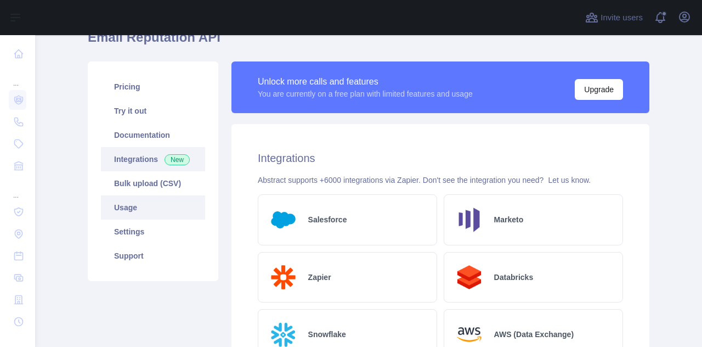  Describe the element at coordinates (369, 42) in the screenshot. I see `h1: Email Reputation API` at that location.